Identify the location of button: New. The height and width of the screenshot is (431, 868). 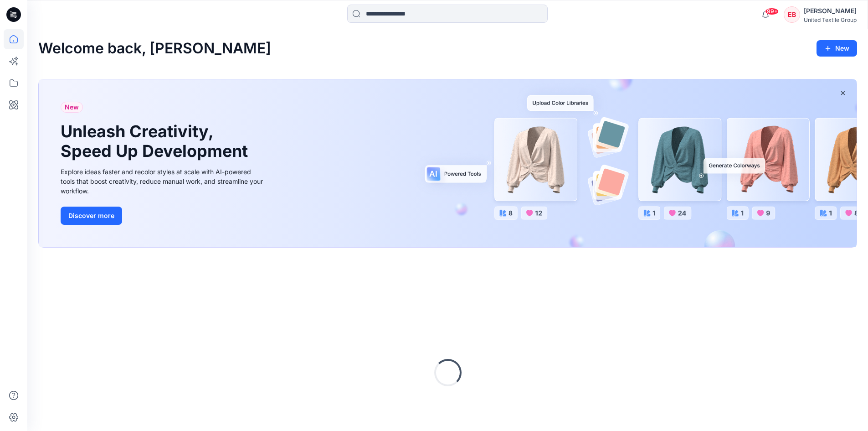
(837, 48).